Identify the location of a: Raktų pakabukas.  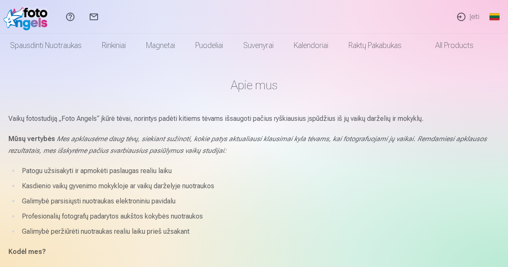
(375, 45).